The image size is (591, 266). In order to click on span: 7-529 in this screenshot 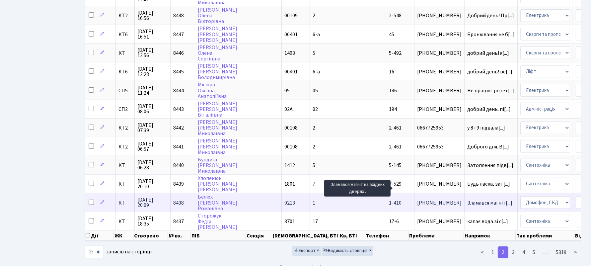, I will do `click(395, 184)`.